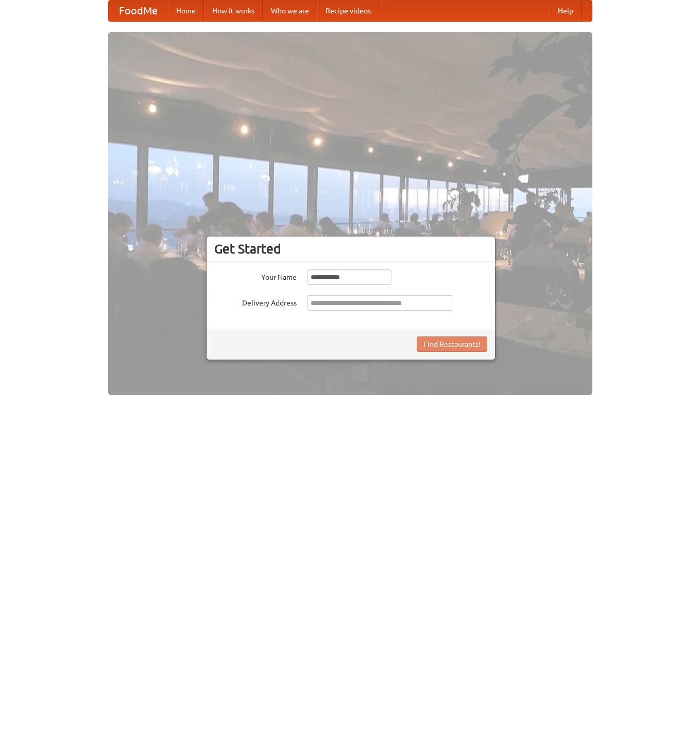  What do you see at coordinates (348, 11) in the screenshot?
I see `a: Recipe videos` at bounding box center [348, 11].